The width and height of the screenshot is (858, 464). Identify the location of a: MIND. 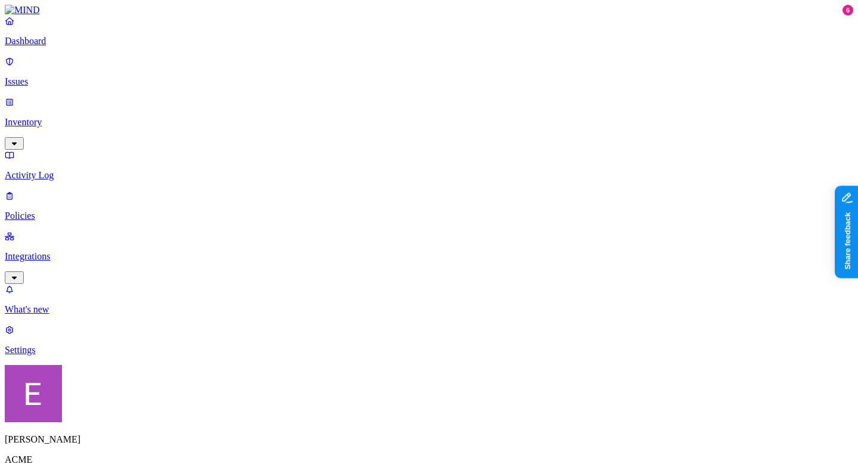
(429, 10).